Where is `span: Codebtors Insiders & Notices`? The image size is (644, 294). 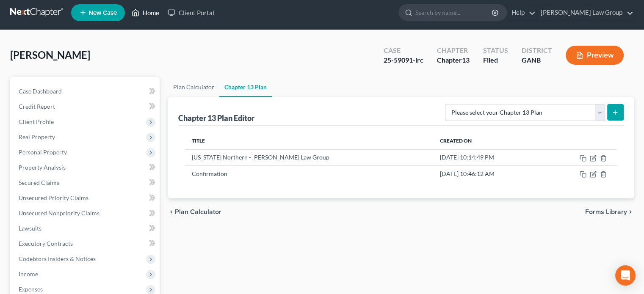
span: Codebtors Insiders & Notices is located at coordinates (57, 258).